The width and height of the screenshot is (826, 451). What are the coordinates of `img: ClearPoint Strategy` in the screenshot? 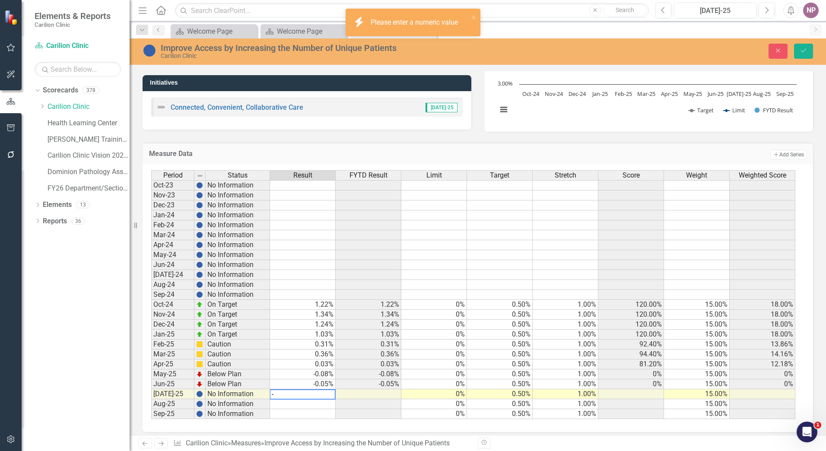 It's located at (12, 17).